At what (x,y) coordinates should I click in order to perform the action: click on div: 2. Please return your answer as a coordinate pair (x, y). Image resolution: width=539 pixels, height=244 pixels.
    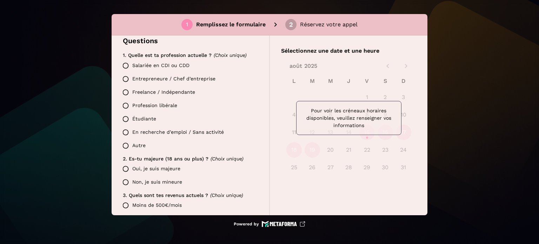
    Looking at the image, I should click on (291, 25).